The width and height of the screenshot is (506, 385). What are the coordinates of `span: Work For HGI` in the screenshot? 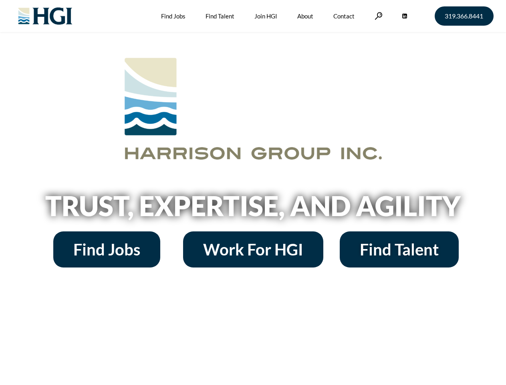 It's located at (253, 249).